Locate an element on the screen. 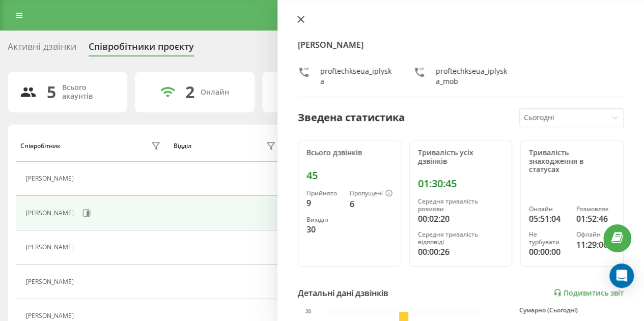 Image resolution: width=644 pixels, height=321 pixels. a: Подивитись звіт is located at coordinates (588, 292).